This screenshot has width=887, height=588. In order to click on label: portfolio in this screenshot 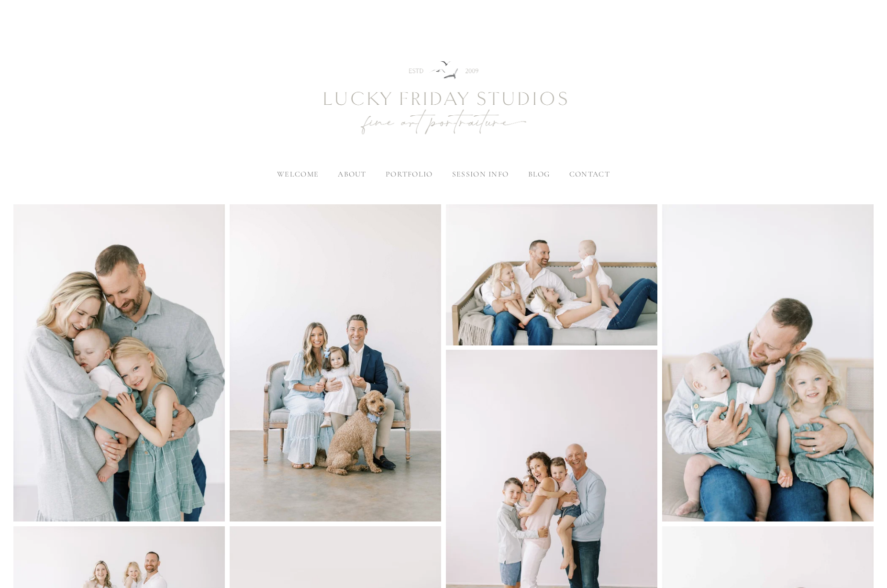, I will do `click(409, 174)`.